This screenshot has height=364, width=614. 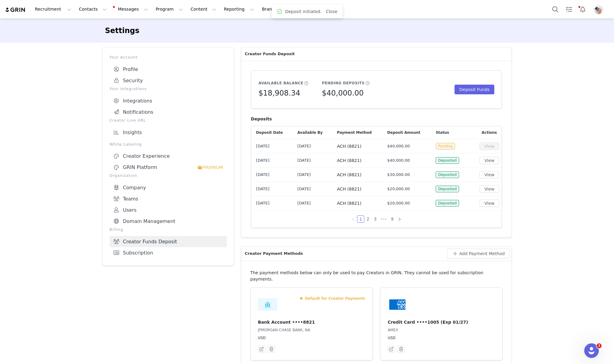 What do you see at coordinates (15, 10) in the screenshot?
I see `img: grin logo` at bounding box center [15, 10].